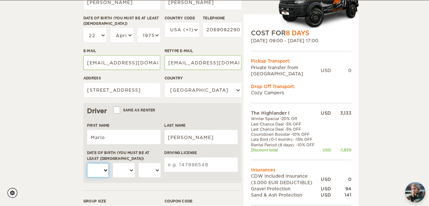 The image size is (429, 206). I want to click on label: Country, so click(203, 78).